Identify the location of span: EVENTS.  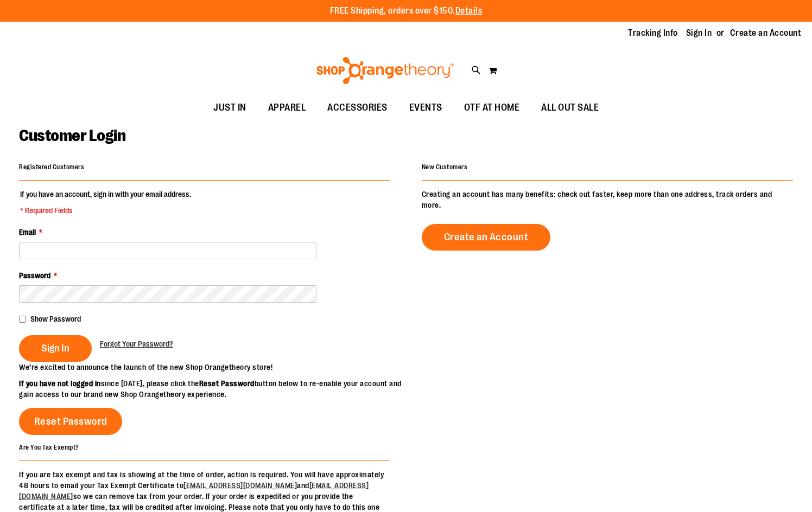
(425, 107).